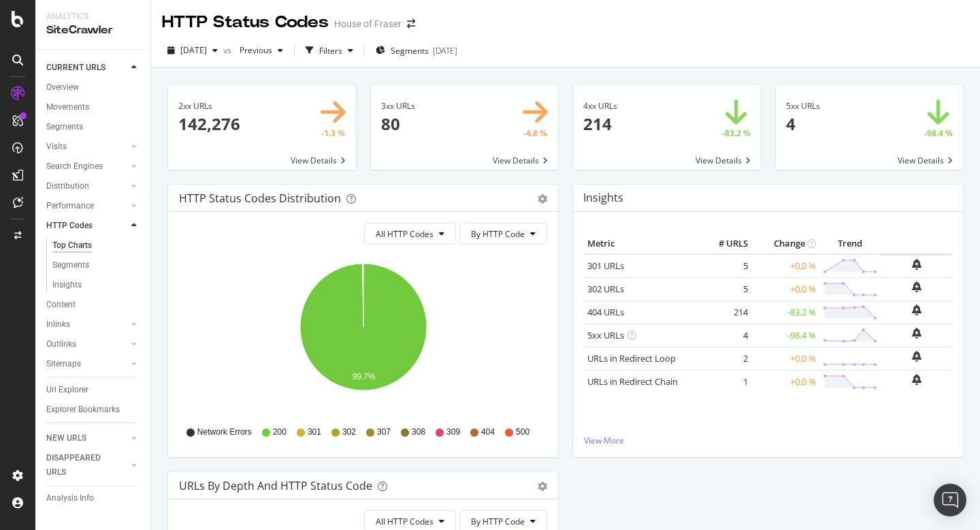 The image size is (980, 530). Describe the element at coordinates (603, 198) in the screenshot. I see `h4: Insights` at that location.